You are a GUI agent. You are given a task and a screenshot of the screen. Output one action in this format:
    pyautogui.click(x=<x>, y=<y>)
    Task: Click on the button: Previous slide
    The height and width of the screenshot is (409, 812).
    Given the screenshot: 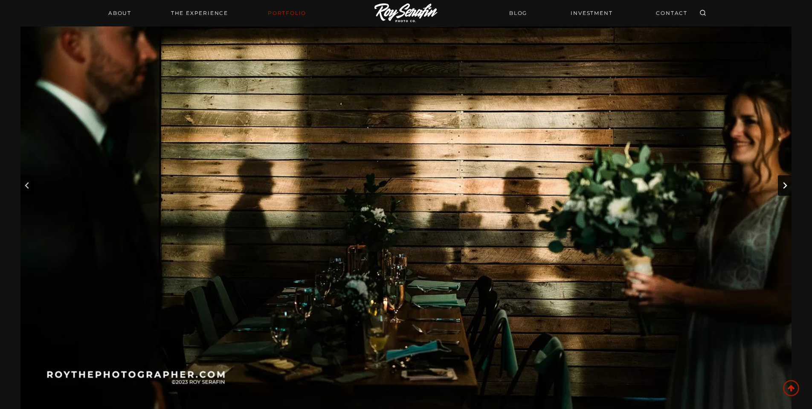 What is the action you would take?
    pyautogui.click(x=27, y=185)
    